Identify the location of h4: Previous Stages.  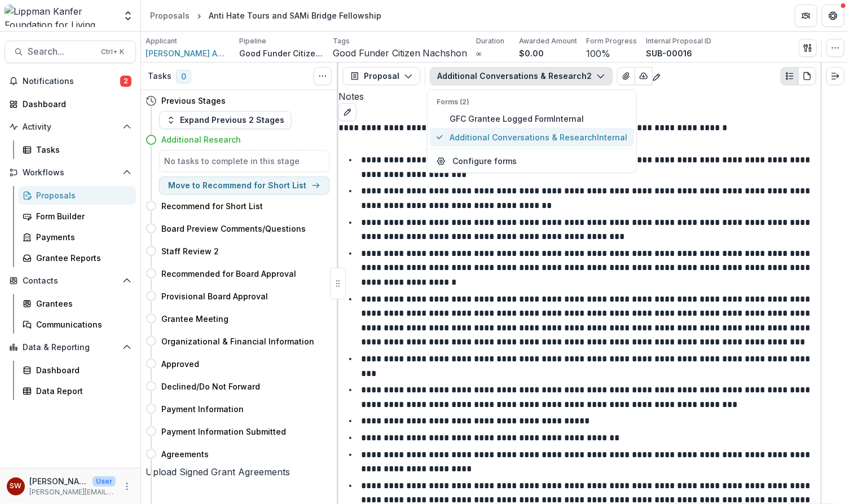
(194, 100).